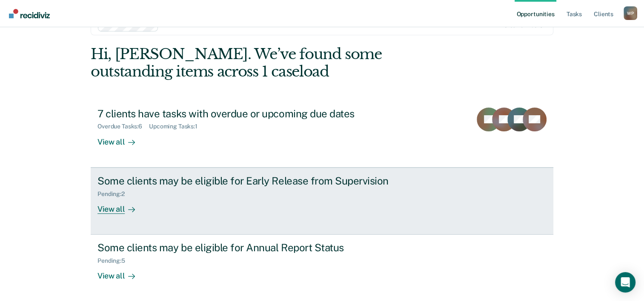 Image resolution: width=644 pixels, height=301 pixels. What do you see at coordinates (114, 194) in the screenshot?
I see `div: Pending : 2` at bounding box center [114, 194].